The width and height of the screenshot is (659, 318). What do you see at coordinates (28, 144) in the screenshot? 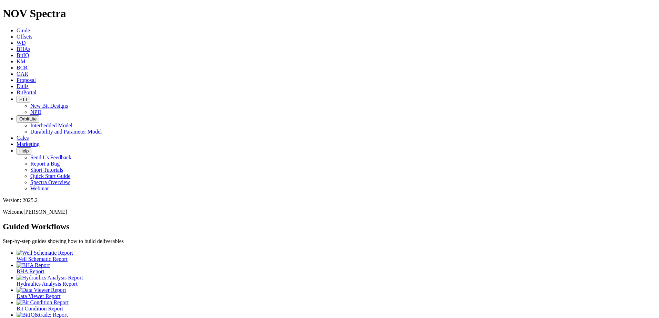
I see `a: Marketing` at bounding box center [28, 144].